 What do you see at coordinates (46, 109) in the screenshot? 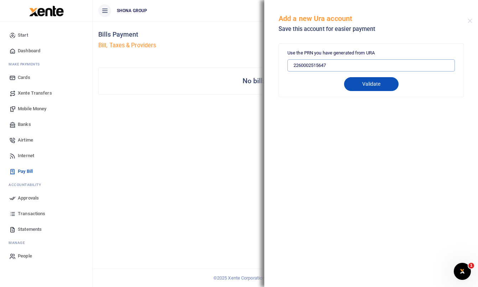
I see `a: Mobile Money` at bounding box center [46, 109].